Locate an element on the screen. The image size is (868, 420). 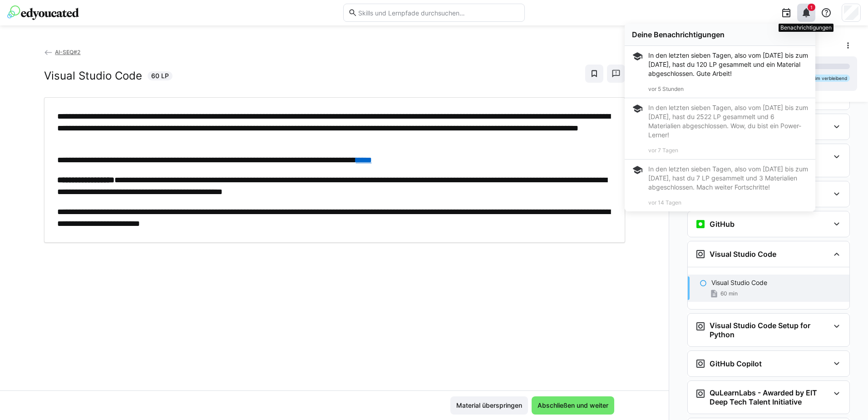
span: vor 5 Stunden is located at coordinates (666, 88).